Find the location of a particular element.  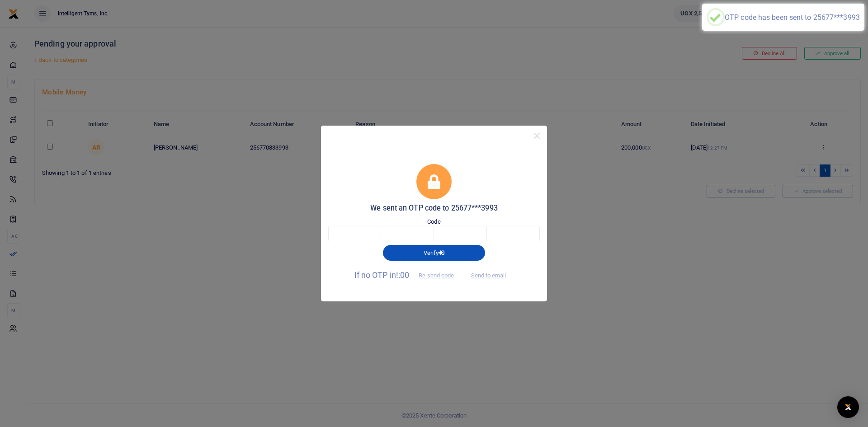

span: If no OTP in is located at coordinates (408, 275).